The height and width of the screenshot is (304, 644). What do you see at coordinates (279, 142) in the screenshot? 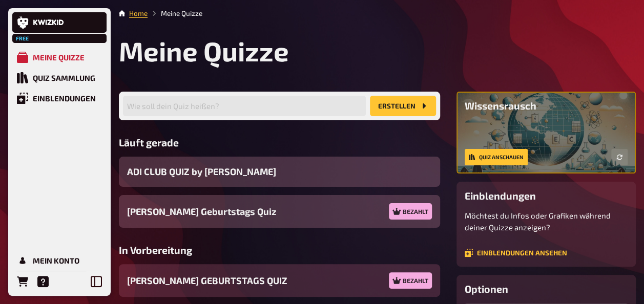
I see `h3: Läuft gerade` at bounding box center [279, 142].